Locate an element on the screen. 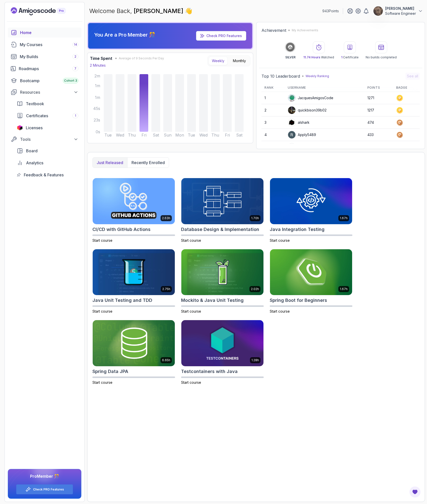 Image resolution: width=427 pixels, height=504 pixels. h2: CI/CD with GitHub Actions is located at coordinates (121, 229).